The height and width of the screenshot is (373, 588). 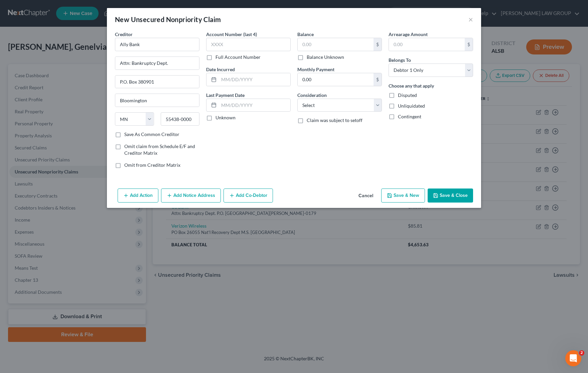 I want to click on label: Save As Common Creditor, so click(x=152, y=134).